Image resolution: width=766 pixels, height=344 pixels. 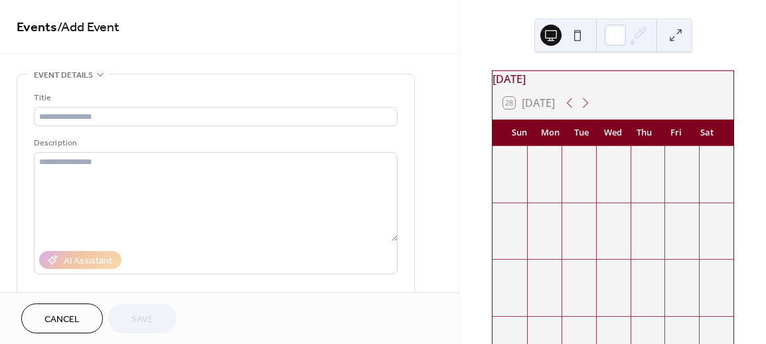 What do you see at coordinates (62, 318) in the screenshot?
I see `button: Cancel` at bounding box center [62, 318].